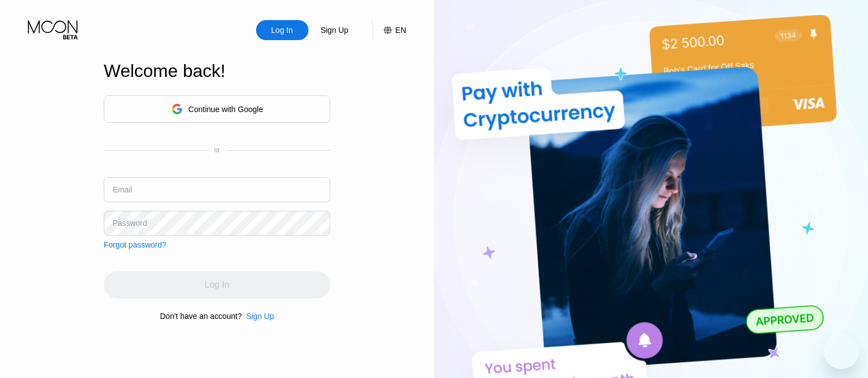 The width and height of the screenshot is (868, 378). What do you see at coordinates (122, 190) in the screenshot?
I see `div: Email` at bounding box center [122, 190].